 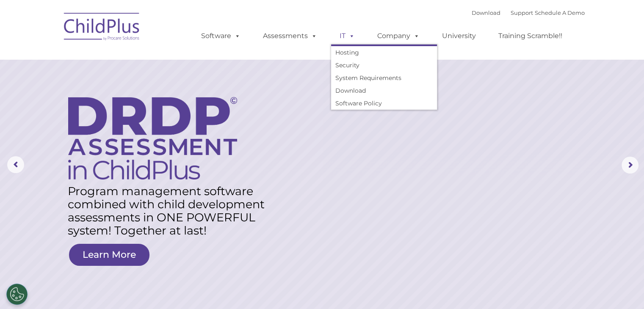 I want to click on a: Company, so click(x=398, y=36).